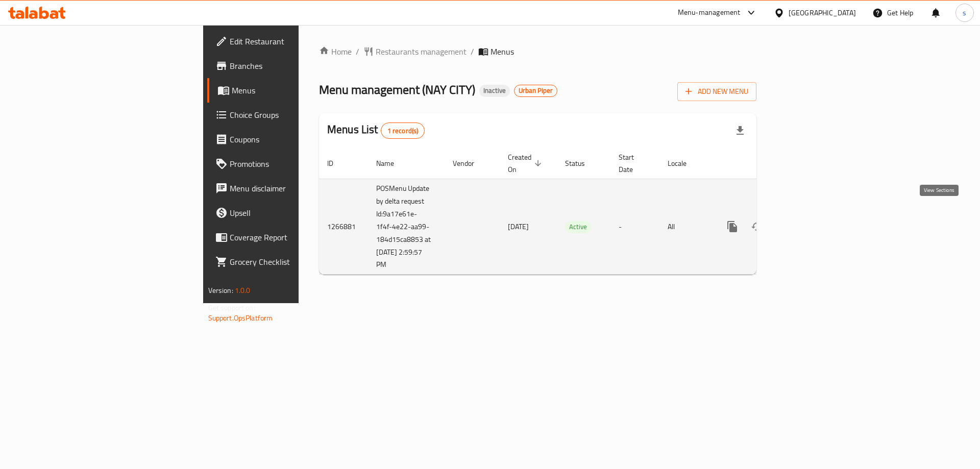  Describe the element at coordinates (286, 164) in the screenshot. I see `a: Promotions` at that location.